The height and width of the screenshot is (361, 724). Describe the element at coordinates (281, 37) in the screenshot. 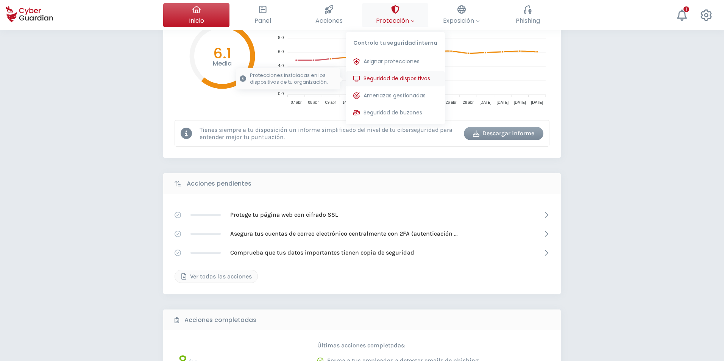

I see `tspan: 8.0` at that location.